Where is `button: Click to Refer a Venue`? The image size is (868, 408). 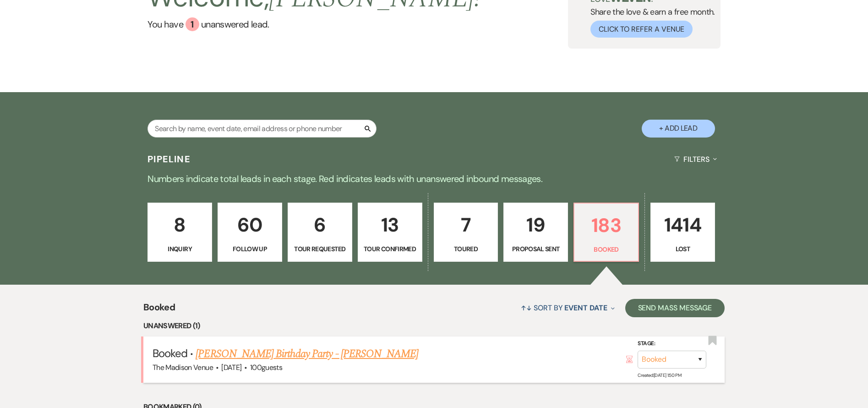
button: Click to Refer a Venue is located at coordinates (642, 29).